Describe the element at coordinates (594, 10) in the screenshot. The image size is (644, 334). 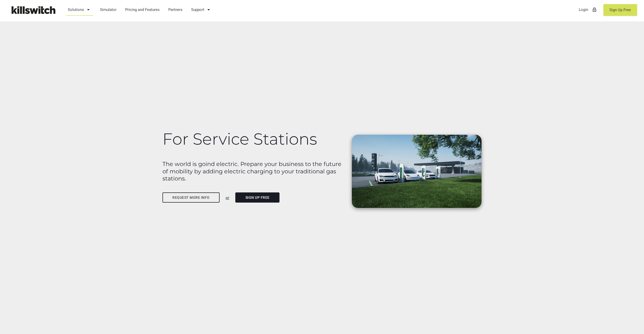
I see `i: lock_outline` at that location.